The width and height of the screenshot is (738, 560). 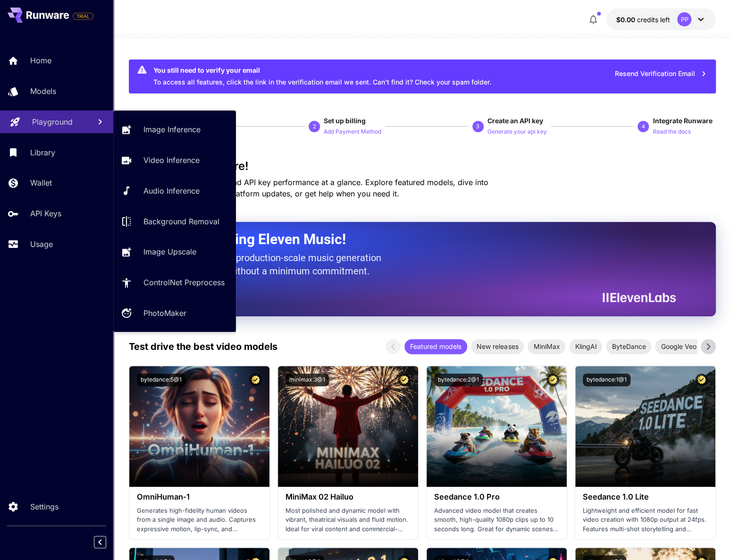 What do you see at coordinates (41, 61) in the screenshot?
I see `p: Home` at bounding box center [41, 61].